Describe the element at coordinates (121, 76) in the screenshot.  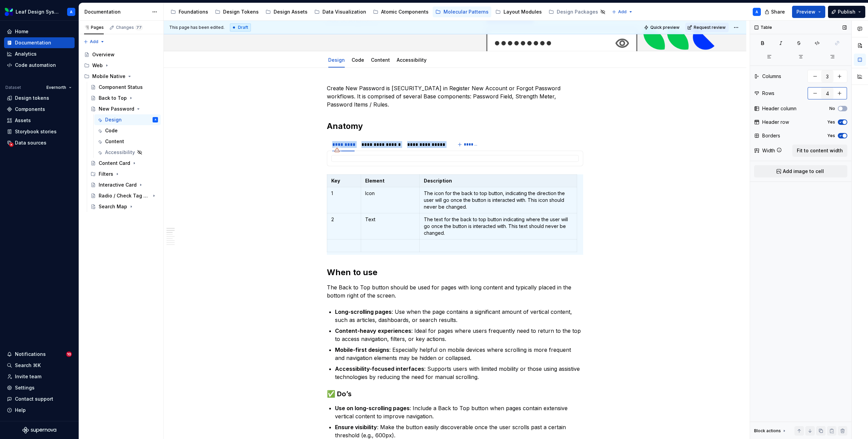
I see `div: Mobile Native` at that location.